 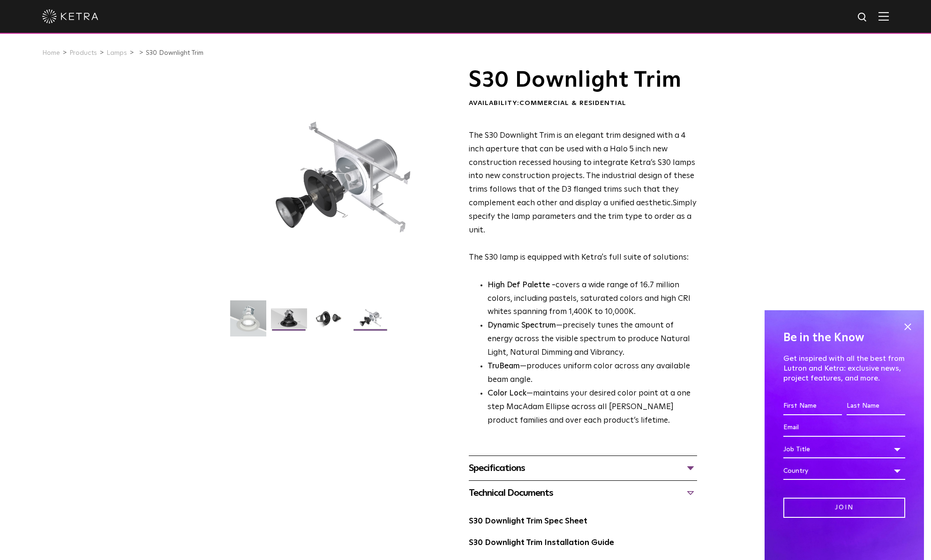 I want to click on a: Products, so click(x=83, y=53).